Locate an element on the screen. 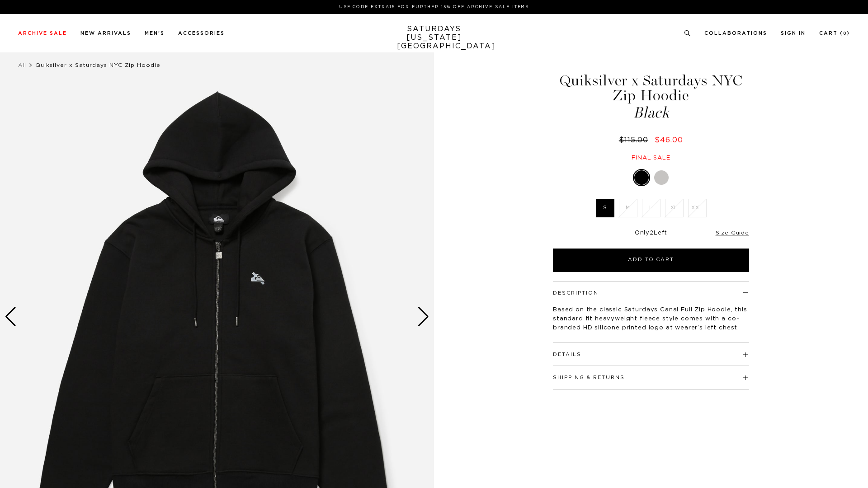  small: 0 is located at coordinates (845, 33).